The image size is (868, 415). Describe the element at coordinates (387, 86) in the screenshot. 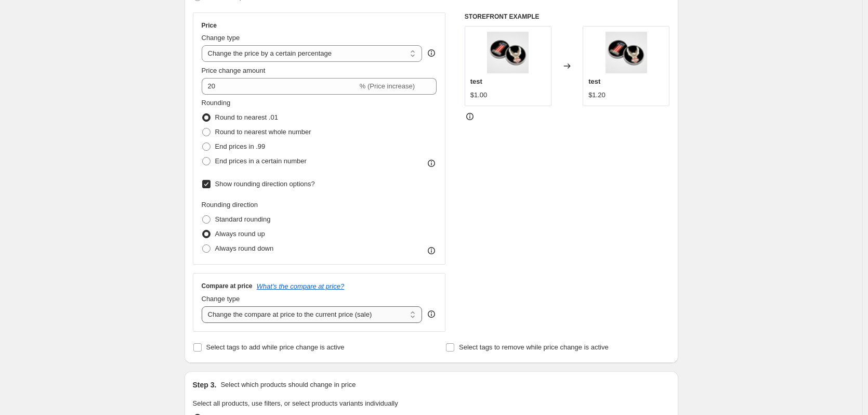

I see `span: % (Price increase)` at that location.